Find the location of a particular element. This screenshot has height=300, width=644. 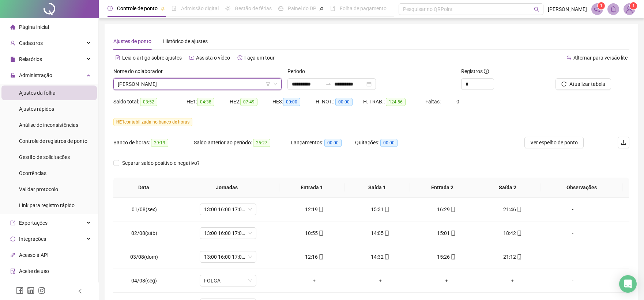

span: Leia o artigo sobre ajustes is located at coordinates (151, 58).